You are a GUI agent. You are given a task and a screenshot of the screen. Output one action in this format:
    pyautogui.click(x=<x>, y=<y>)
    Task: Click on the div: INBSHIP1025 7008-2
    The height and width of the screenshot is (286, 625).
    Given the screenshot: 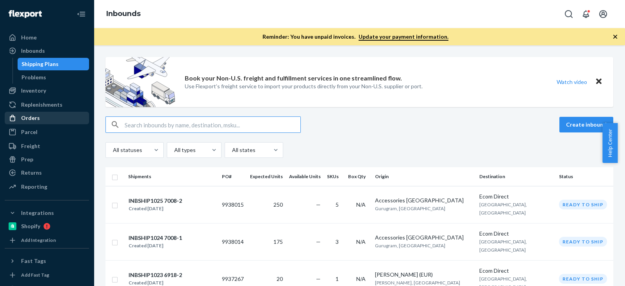 What is the action you would take?
    pyautogui.click(x=155, y=201)
    